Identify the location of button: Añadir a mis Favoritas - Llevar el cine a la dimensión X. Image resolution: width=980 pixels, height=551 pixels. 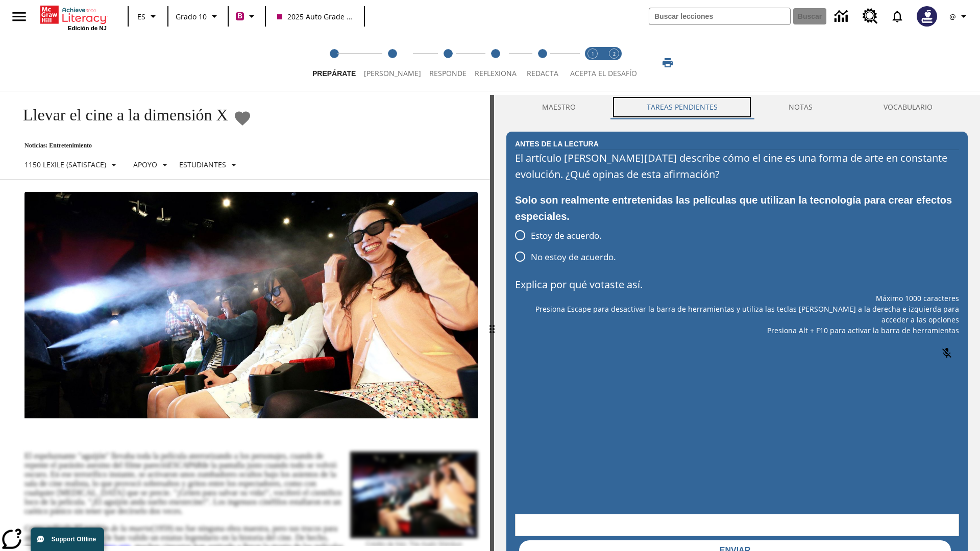
(242, 118).